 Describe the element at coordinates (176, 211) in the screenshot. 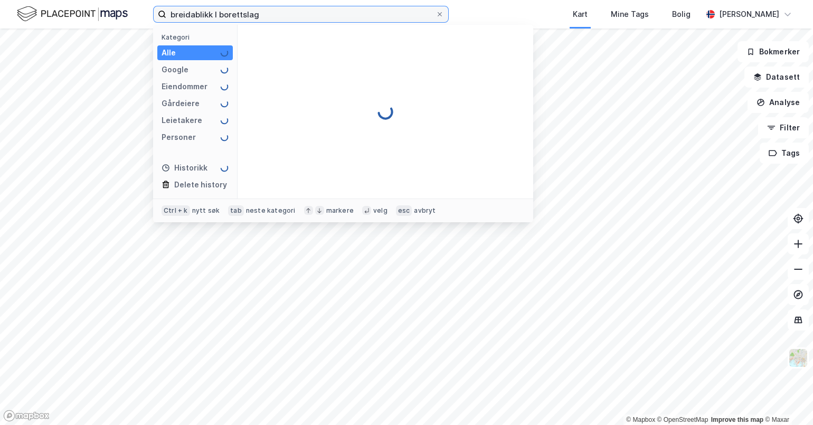

I see `div: Ctrl + k` at that location.